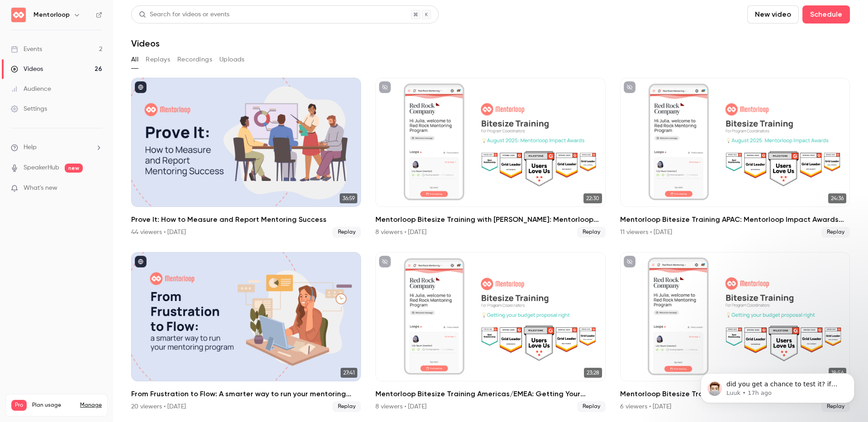  I want to click on h2: Mentorloop Bitesize Training APAC: Getting Your Budget Proposal Right, so click(735, 394).